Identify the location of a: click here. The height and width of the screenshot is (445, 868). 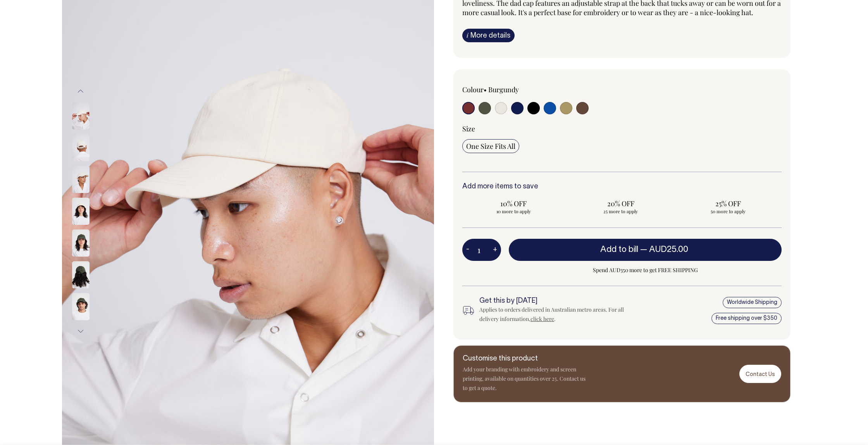
(542, 319).